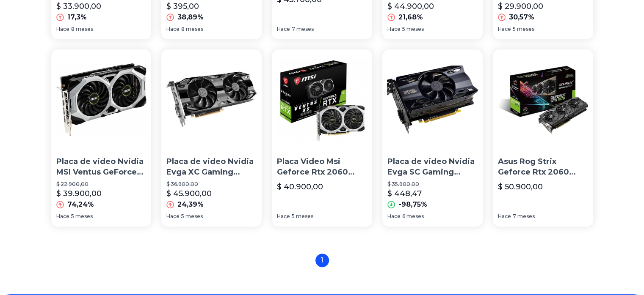 The height and width of the screenshot is (295, 644). Describe the element at coordinates (321, 138) in the screenshot. I see `a: Placa Video Msi Geforce Rtx 2060 Ventus Xs 6gb Placa Video Msi Geforce Rtx 2060 Ventus Xs 6gb$ 40...` at that location.